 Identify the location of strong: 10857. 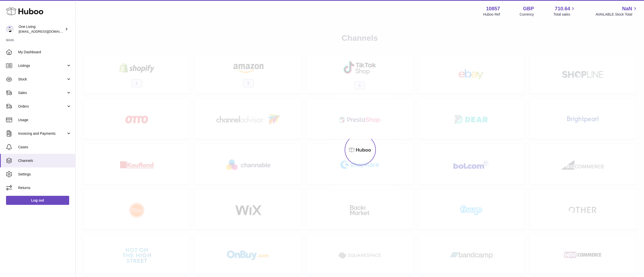
(493, 8).